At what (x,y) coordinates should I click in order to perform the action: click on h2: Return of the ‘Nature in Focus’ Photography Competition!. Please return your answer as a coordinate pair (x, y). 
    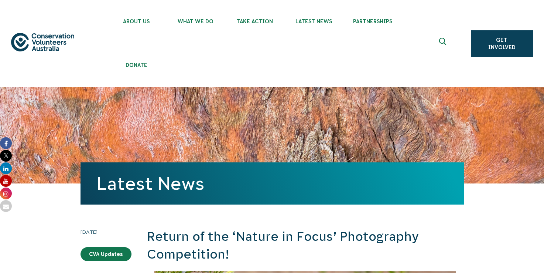
    Looking at the image, I should click on (305, 245).